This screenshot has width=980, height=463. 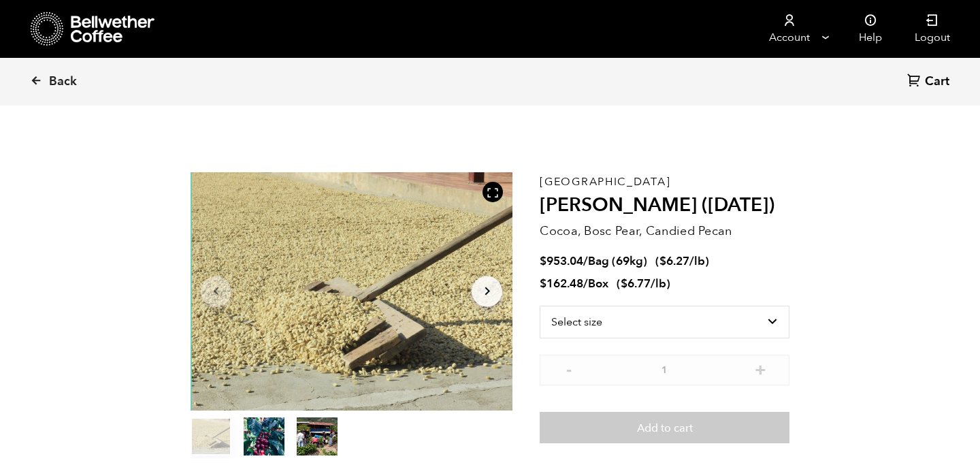 I want to click on bdi: 162.48, so click(x=562, y=283).